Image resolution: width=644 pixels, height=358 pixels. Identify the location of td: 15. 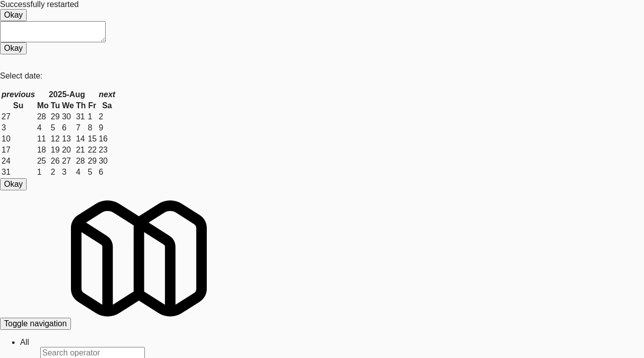
(92, 139).